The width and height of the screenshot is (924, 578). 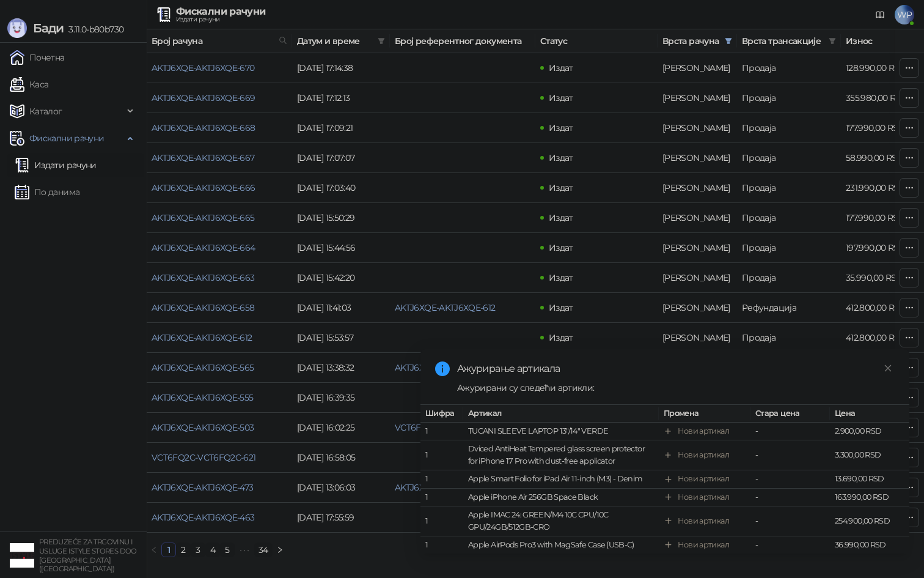 I want to click on td: AKTJ6XQE-AKTJ6XQE-663, so click(x=219, y=277).